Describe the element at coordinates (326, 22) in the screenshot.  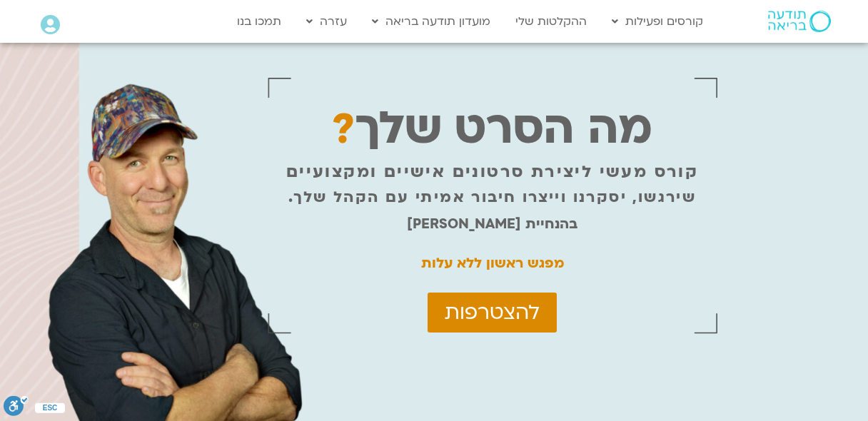
I see `a: עזרה` at that location.